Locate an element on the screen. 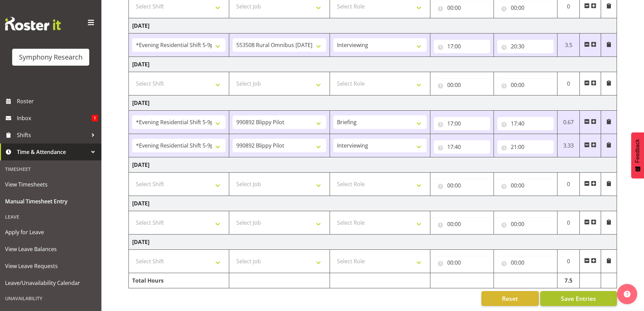 The width and height of the screenshot is (644, 311). span: 1 is located at coordinates (95, 118).